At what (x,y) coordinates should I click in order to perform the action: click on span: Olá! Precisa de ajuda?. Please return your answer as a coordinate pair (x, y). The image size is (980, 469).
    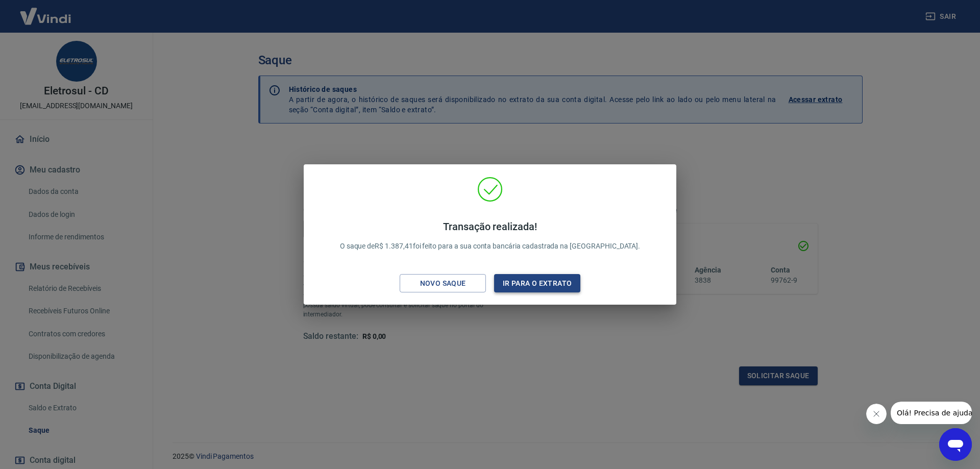
    Looking at the image, I should click on (46, 12).